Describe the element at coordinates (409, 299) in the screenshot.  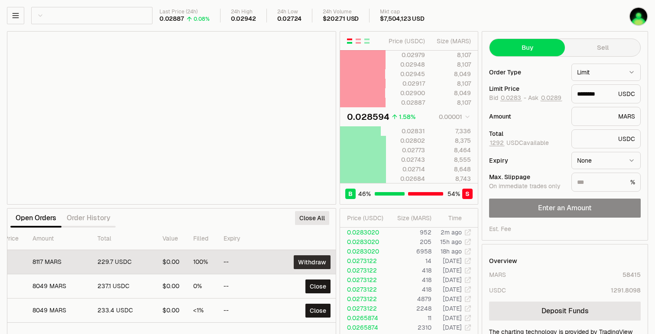
I see `td: 4879` at that location.